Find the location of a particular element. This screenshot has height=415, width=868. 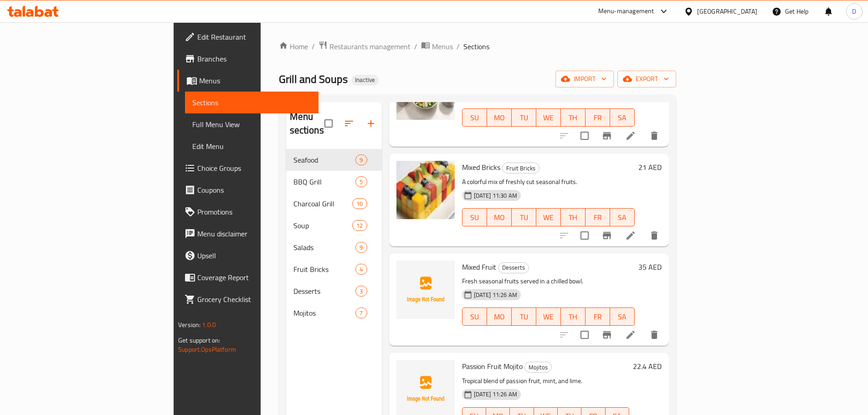

a: Upsell is located at coordinates (248, 256).